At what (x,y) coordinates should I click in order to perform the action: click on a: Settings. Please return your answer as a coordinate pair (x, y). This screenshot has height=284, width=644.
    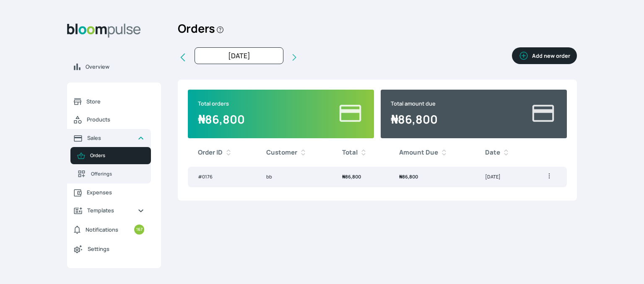
    Looking at the image, I should click on (109, 249).